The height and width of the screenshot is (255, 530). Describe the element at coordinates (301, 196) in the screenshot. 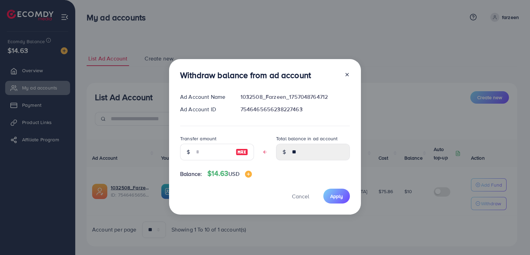

I see `button: Cancel` at that location.